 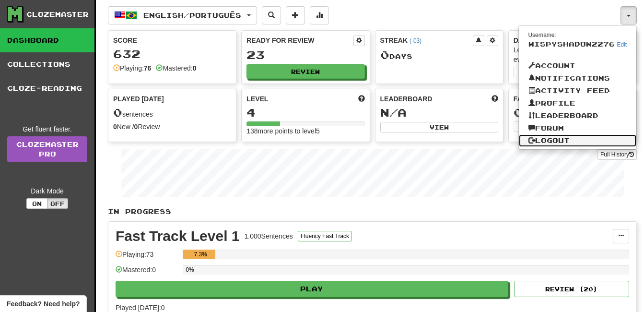 What do you see at coordinates (622, 45) in the screenshot?
I see `a: Edit` at bounding box center [622, 45].